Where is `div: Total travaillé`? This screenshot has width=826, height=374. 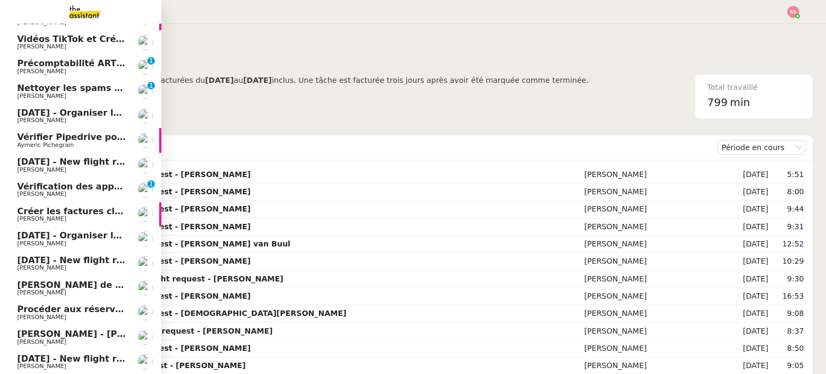 div: Total travaillé is located at coordinates (754, 87).